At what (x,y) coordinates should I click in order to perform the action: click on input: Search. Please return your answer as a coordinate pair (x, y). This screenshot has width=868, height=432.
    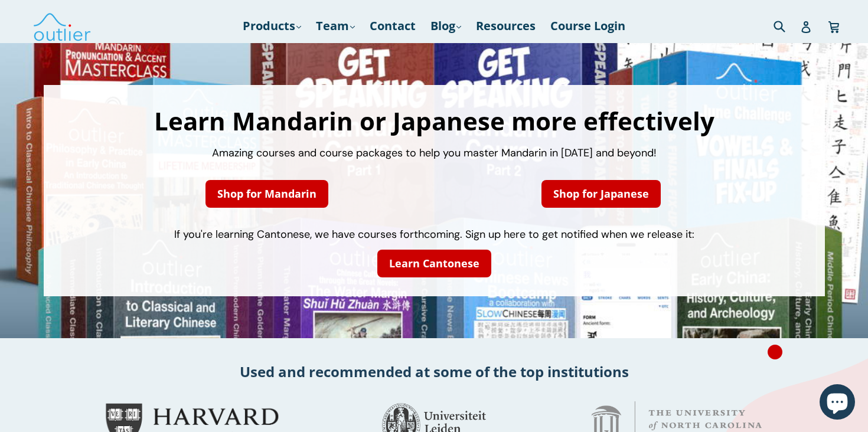
    Looking at the image, I should click on (787, 26).